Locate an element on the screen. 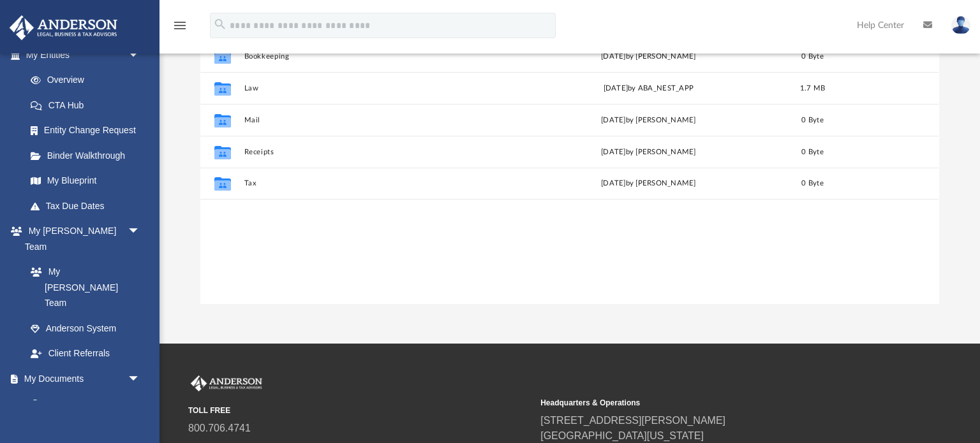 This screenshot has height=443, width=980. a: Box is located at coordinates (83, 404).